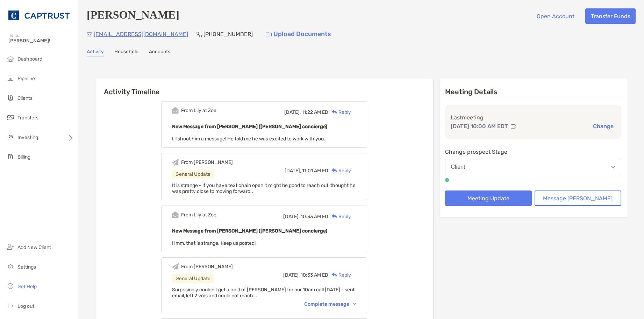 The image size is (644, 319). Describe the element at coordinates (533, 152) in the screenshot. I see `p: Change prospect Stage` at that location.